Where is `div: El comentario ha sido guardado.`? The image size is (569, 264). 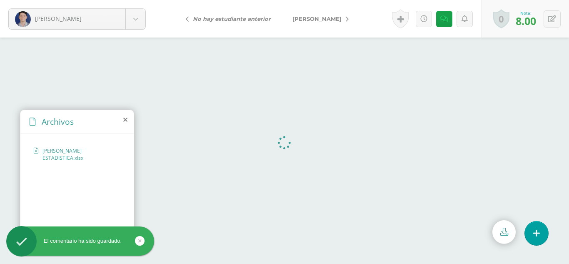 div: El comentario ha sido guardado. is located at coordinates (80, 241).